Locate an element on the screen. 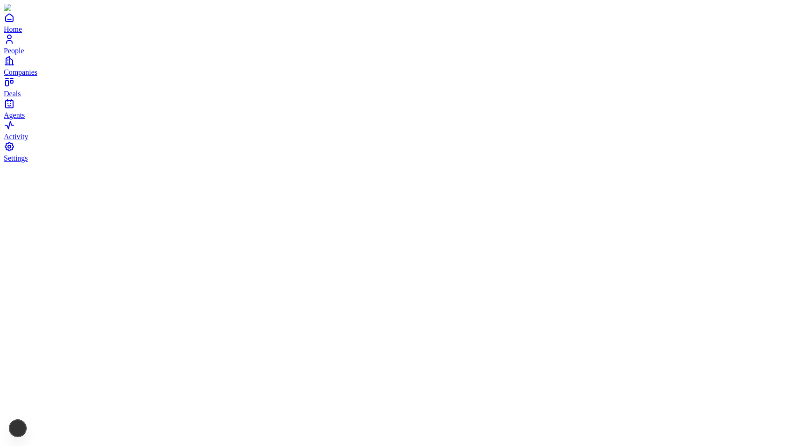 This screenshot has height=446, width=801. a: Agents is located at coordinates (400, 108).